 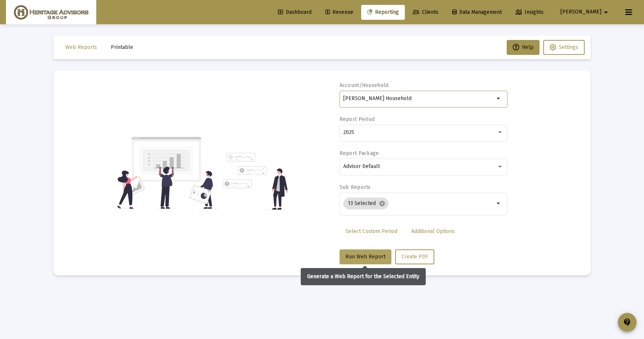 I want to click on span: Settings, so click(x=569, y=47).